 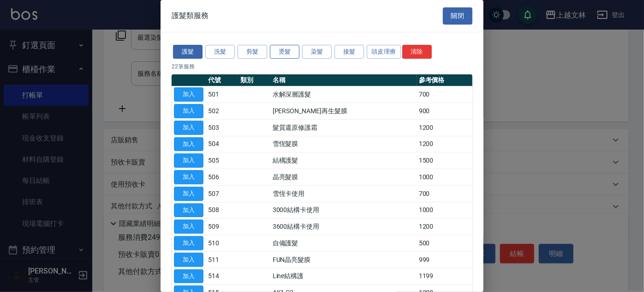 What do you see at coordinates (444, 161) in the screenshot?
I see `td: 1500` at bounding box center [444, 161].